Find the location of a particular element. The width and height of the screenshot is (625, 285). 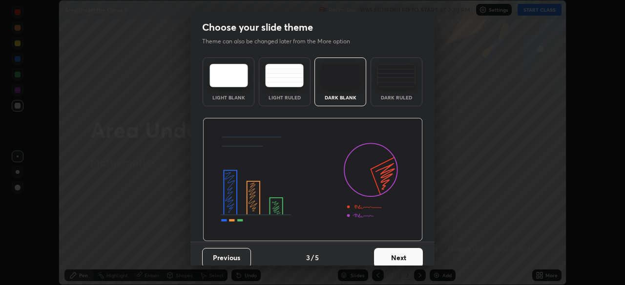

div: Light Blank is located at coordinates (228, 98).